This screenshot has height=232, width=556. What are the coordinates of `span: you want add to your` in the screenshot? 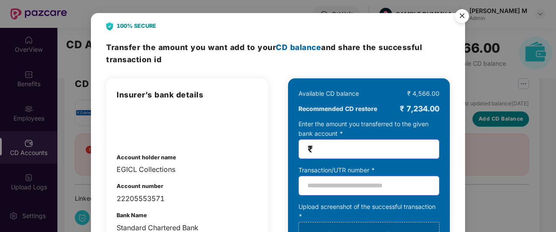 It's located at (256, 47).